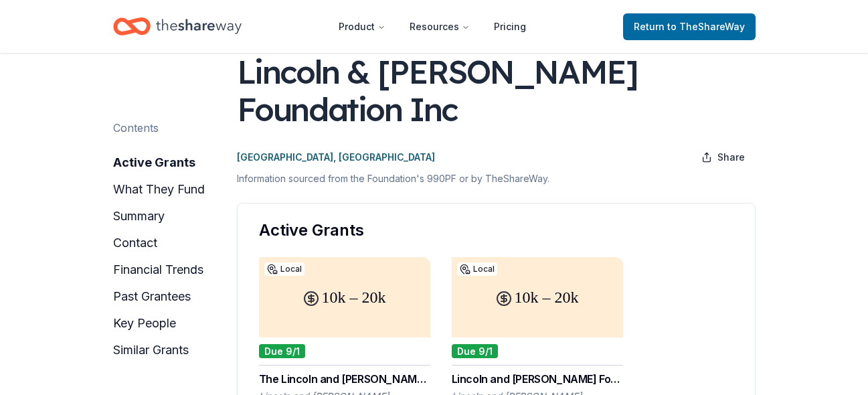 This screenshot has height=395, width=868. What do you see at coordinates (723, 157) in the screenshot?
I see `button: Share` at bounding box center [723, 157].